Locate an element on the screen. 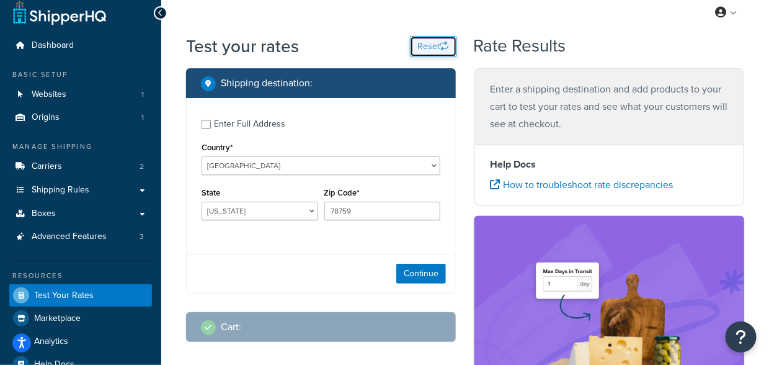 The height and width of the screenshot is (365, 769). li: Marketplace is located at coordinates (81, 318).